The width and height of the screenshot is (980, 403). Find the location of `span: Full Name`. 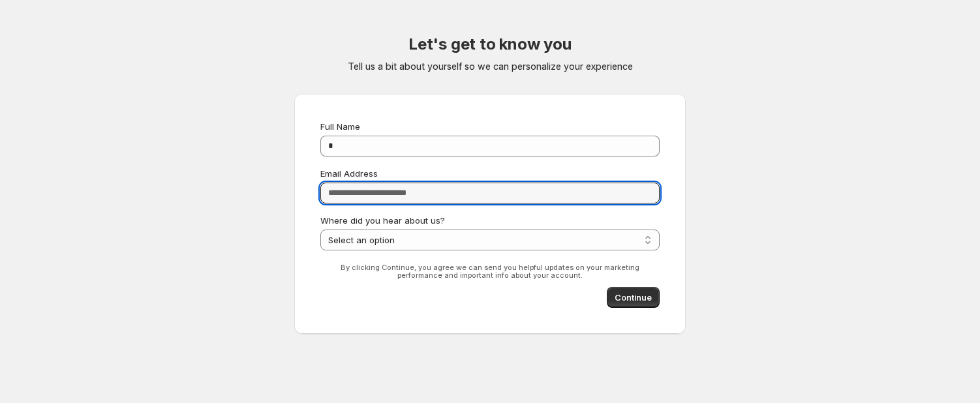

span: Full Name is located at coordinates (340, 127).